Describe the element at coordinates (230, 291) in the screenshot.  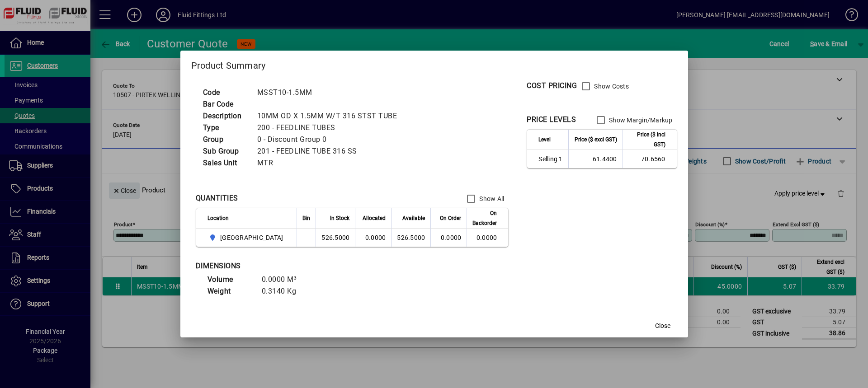
I see `td: Weight` at that location.